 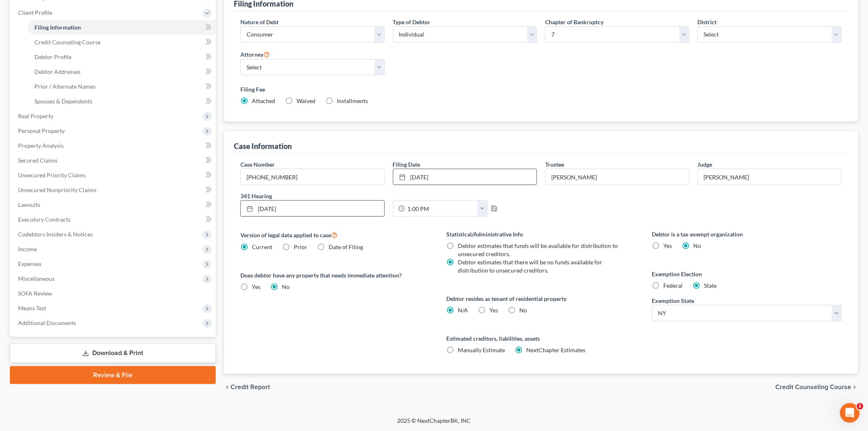 I want to click on label: Chapter of Bankruptcy, so click(x=574, y=22).